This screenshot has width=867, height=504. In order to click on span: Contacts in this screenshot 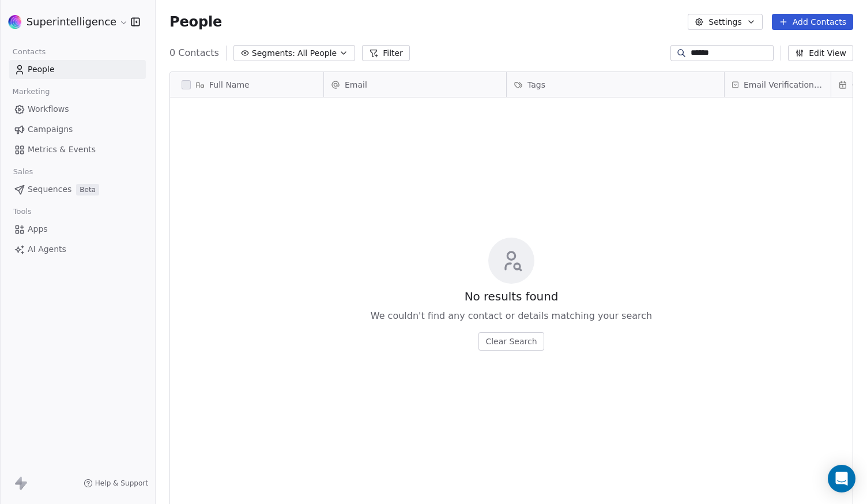, I will do `click(29, 52)`.